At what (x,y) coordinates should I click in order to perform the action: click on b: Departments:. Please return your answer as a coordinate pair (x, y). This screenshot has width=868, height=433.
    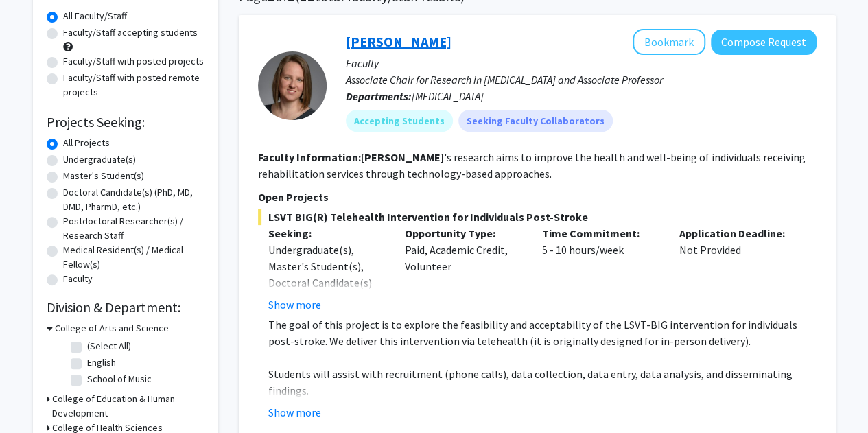
    Looking at the image, I should click on (379, 96).